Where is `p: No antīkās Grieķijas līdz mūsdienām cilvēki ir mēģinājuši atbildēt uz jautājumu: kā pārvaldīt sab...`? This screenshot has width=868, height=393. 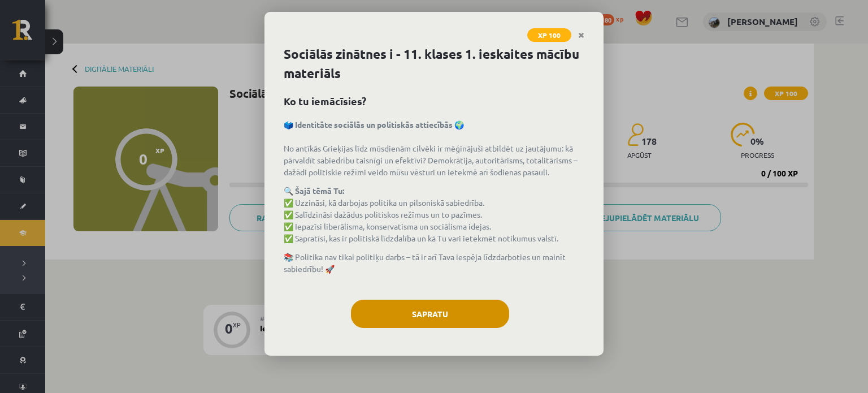 p: No antīkās Grieķijas līdz mūsdienām cilvēki ir mēģinājuši atbildēt uz jautājumu: kā pārvaldīt sab... is located at coordinates (434, 148).